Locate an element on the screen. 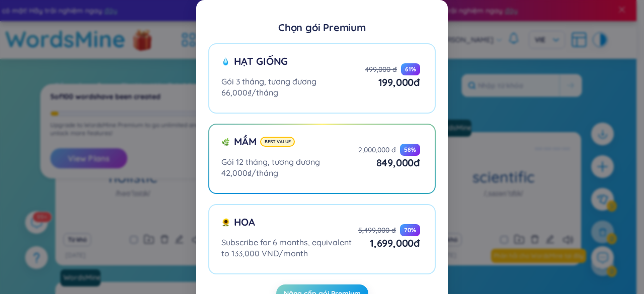 The image size is (644, 294). div: Mầm is located at coordinates (290, 145).